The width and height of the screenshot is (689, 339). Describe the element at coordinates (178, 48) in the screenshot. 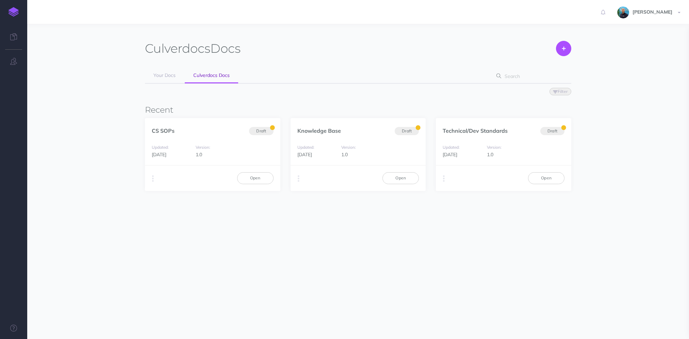

I see `span: Culverdocs` at that location.